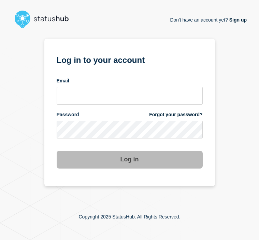  What do you see at coordinates (237, 20) in the screenshot?
I see `a: Sign up` at bounding box center [237, 20].